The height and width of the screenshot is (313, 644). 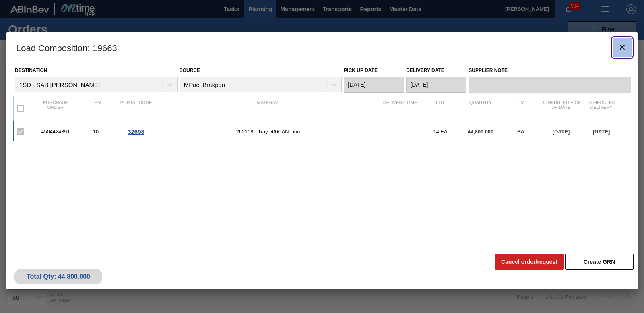 I want to click on div: Go to Order, so click(x=136, y=131).